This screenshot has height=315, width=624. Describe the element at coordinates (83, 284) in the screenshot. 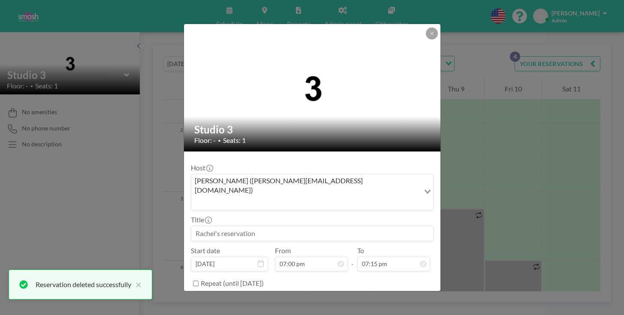

I see `div: Reservation deleted successfully` at that location.